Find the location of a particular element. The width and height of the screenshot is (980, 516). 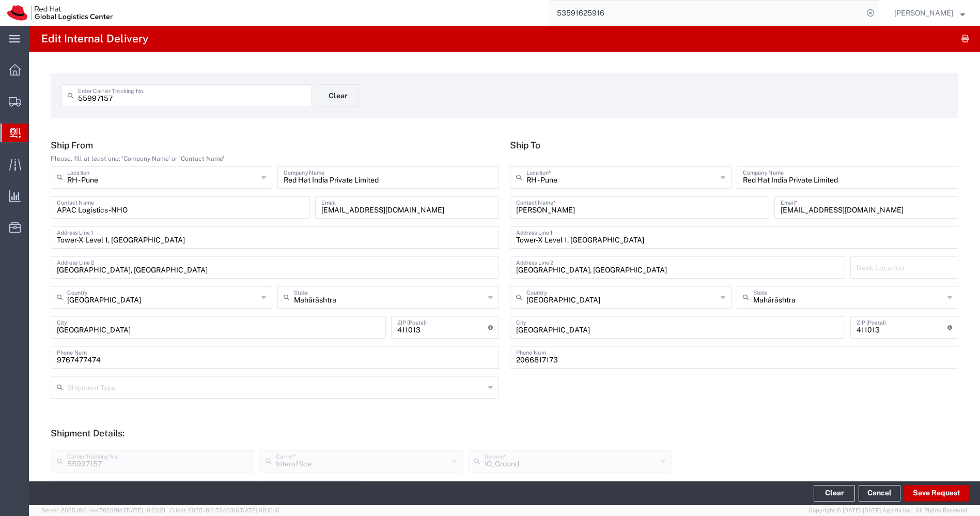

span: Server: 2025.18.0-4e47823f9d1 is located at coordinates (103, 510).